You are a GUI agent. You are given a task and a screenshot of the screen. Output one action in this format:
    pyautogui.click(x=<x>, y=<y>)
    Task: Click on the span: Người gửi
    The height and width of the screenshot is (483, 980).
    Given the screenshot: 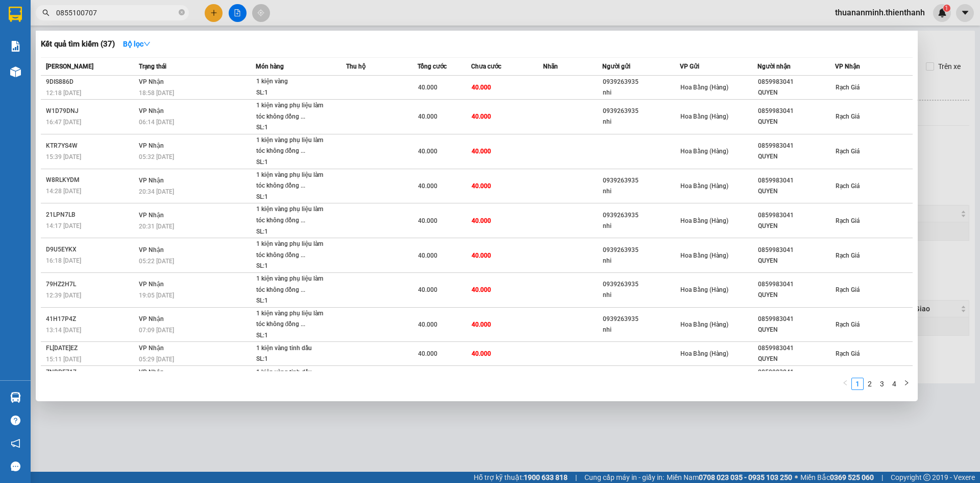 What is the action you would take?
    pyautogui.click(x=616, y=67)
    